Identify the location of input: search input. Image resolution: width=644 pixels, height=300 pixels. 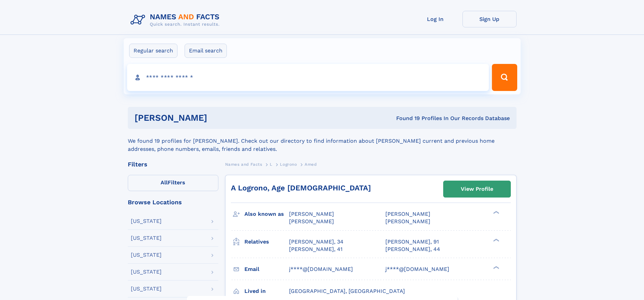
(308, 78).